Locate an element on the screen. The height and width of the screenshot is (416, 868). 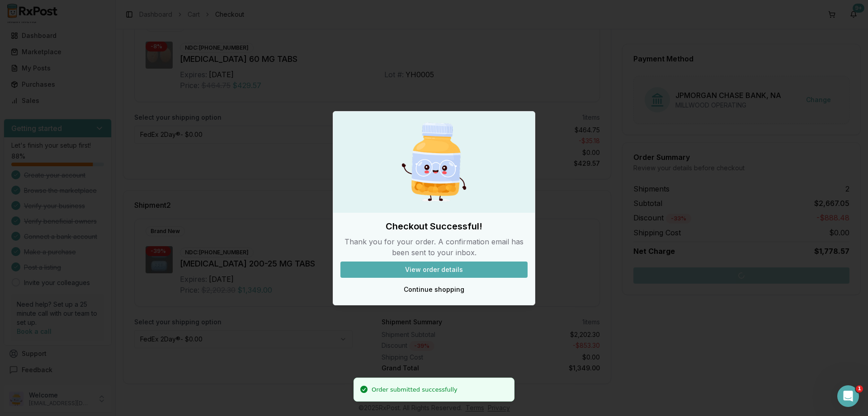
button: View order details is located at coordinates (434, 270).